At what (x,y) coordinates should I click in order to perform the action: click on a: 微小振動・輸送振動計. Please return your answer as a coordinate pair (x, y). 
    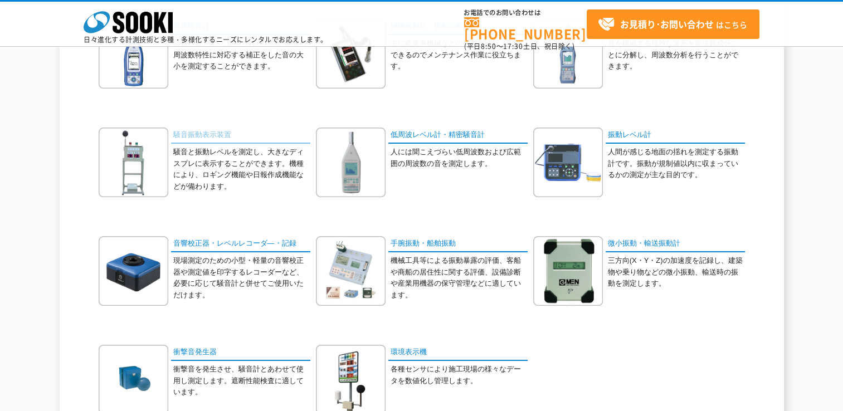
    Looking at the image, I should click on (676, 244).